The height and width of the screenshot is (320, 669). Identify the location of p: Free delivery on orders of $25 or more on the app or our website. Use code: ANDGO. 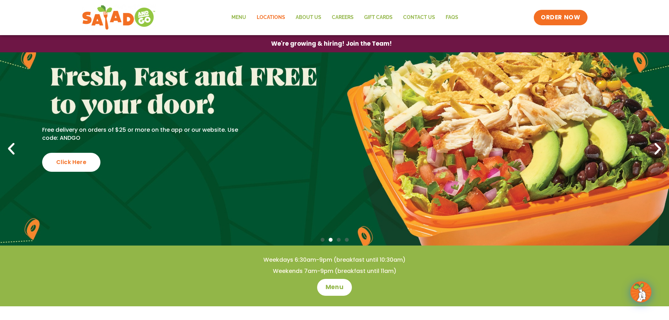
(145, 134).